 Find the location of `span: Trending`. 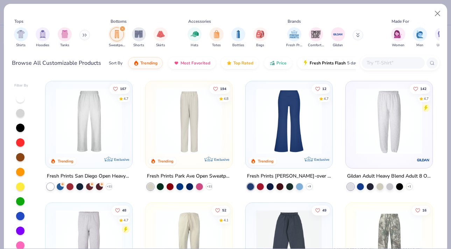

span: Trending is located at coordinates (149, 63).